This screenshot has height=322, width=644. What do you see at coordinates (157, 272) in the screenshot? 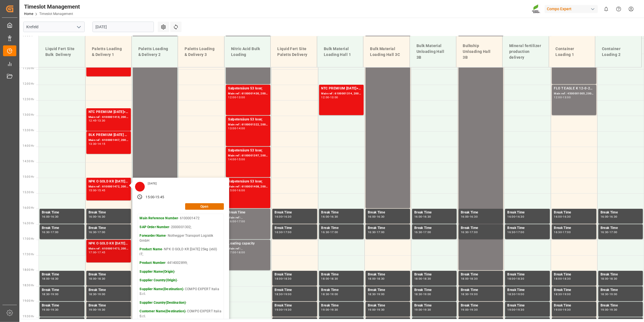
I see `strong: Supplier Name(Origin)` at bounding box center [157, 272].